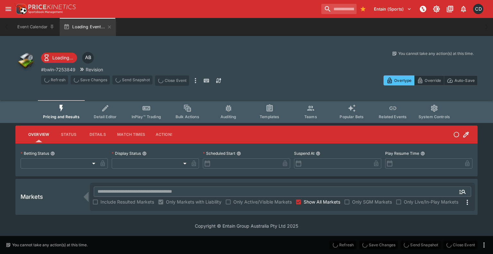 This screenshot has height=254, width=493. I want to click on button: Loading Event..., so click(88, 27).